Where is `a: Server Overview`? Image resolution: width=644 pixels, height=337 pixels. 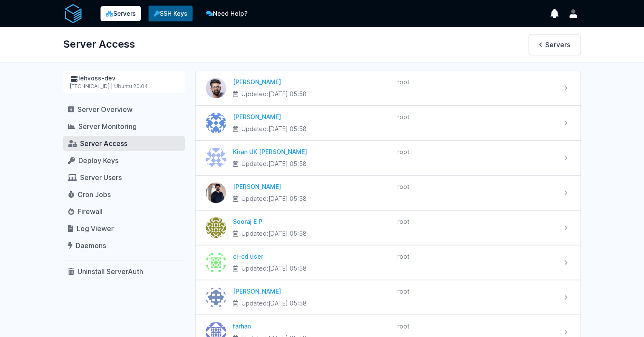 a: Server Overview is located at coordinates (124, 109).